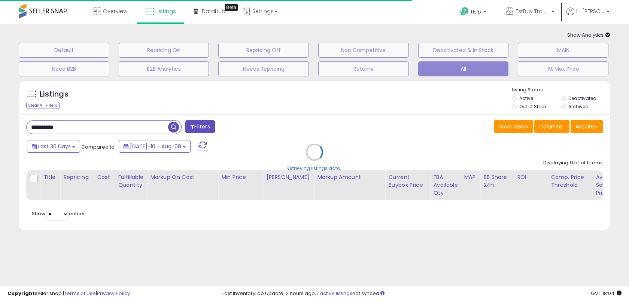  Describe the element at coordinates (563, 50) in the screenshot. I see `button: MAIN` at that location.